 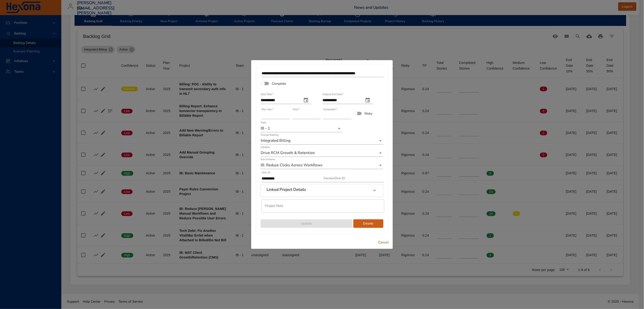 I want to click on button: original end date, so click(x=368, y=100).